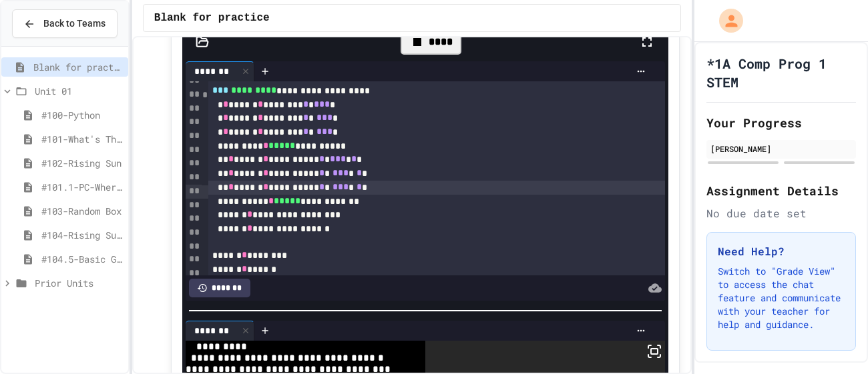 The image size is (868, 374). Describe the element at coordinates (79, 90) in the screenshot. I see `span: Unit 01` at that location.